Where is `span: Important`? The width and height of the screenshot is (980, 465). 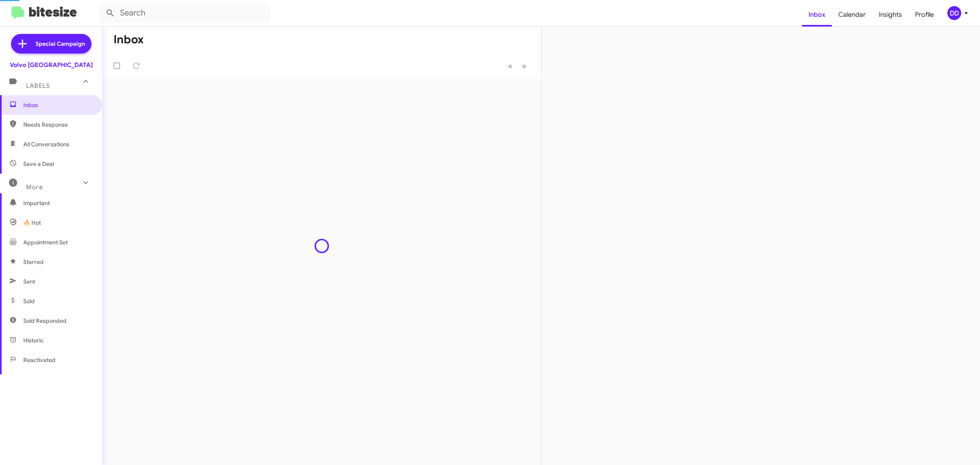 span: Important is located at coordinates (58, 203).